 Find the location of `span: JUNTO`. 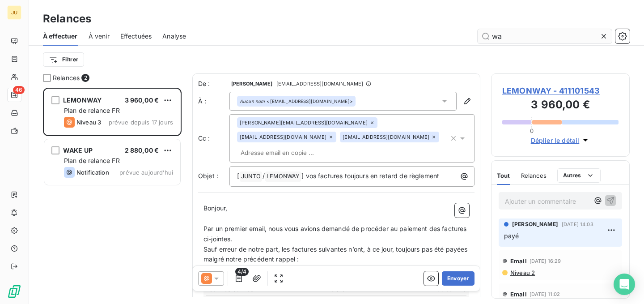

span: JUNTO is located at coordinates (251, 176).